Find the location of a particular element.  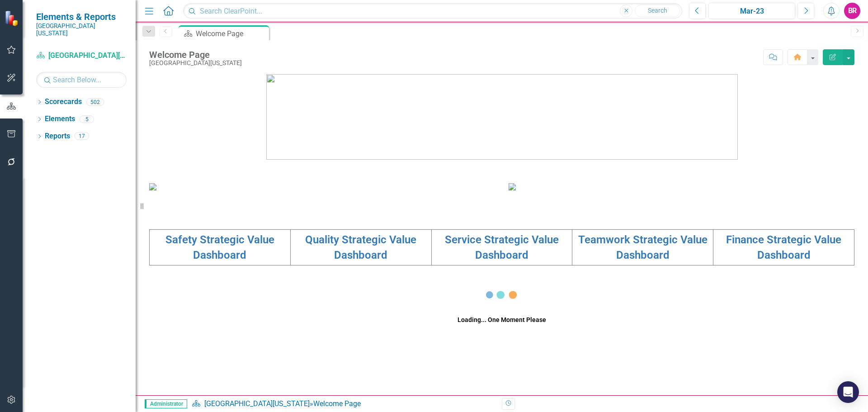

a: Scorecards is located at coordinates (64, 102).